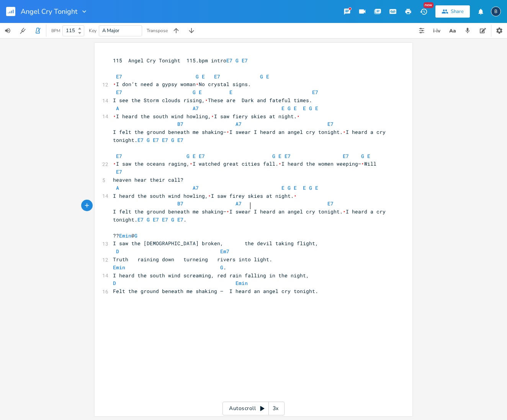 The width and height of the screenshot is (507, 420). What do you see at coordinates (180, 61) in the screenshot?
I see `span: 115 Angel Cry Tonight 115.bpm intro` at bounding box center [180, 61].